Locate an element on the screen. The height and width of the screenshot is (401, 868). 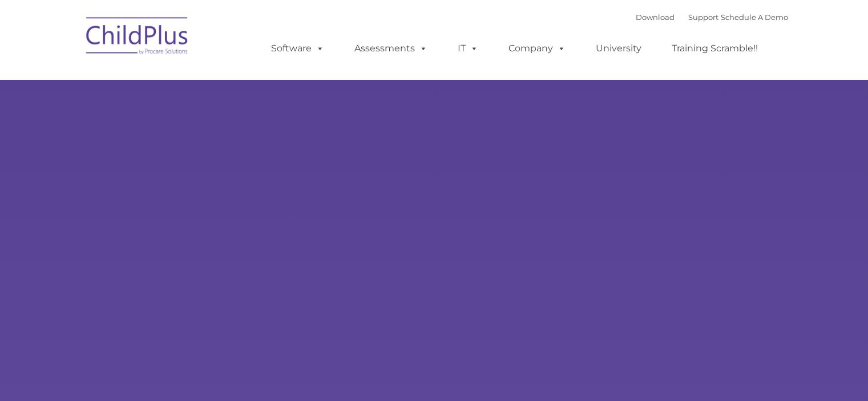
a: Download is located at coordinates (655, 17).